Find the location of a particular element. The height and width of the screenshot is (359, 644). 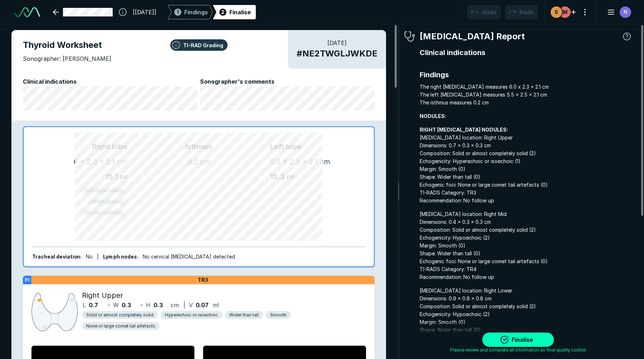

span: V is located at coordinates (191, 305).